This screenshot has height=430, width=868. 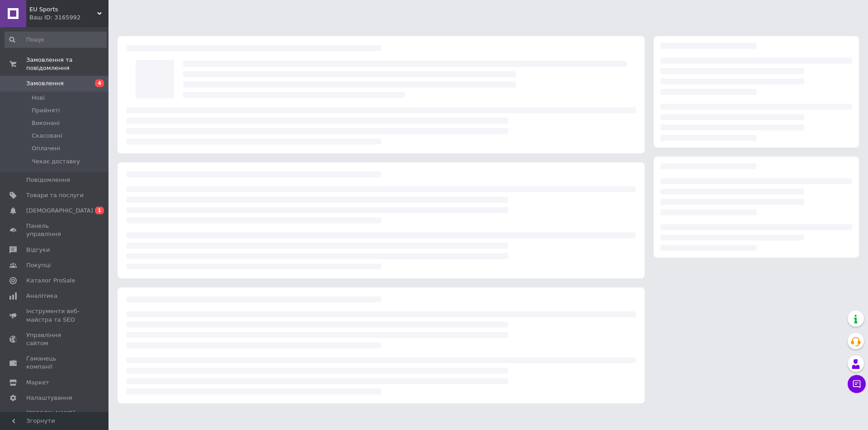 I want to click on span: Прийняті, so click(x=45, y=111).